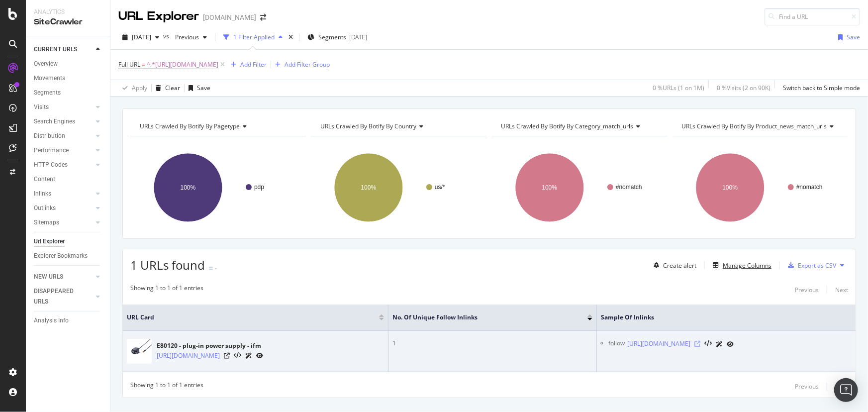 Image resolution: width=868 pixels, height=412 pixels. What do you see at coordinates (167, 265) in the screenshot?
I see `span: 1 URLs found` at bounding box center [167, 265].